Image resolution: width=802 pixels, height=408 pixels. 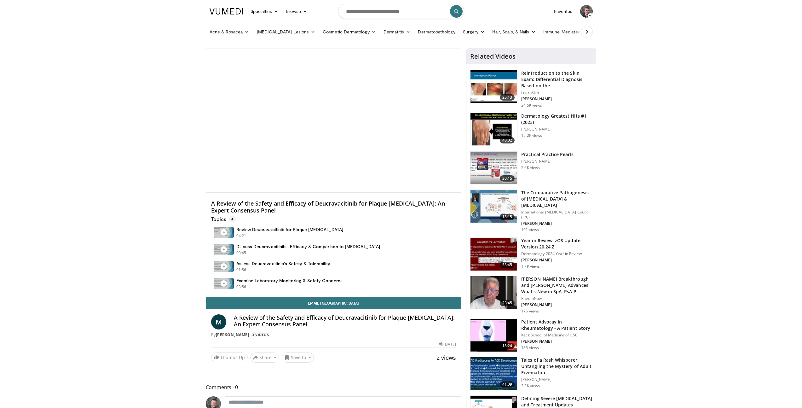 What do you see at coordinates (532, 136) in the screenshot?
I see `p: 15.2K views` at bounding box center [532, 136].